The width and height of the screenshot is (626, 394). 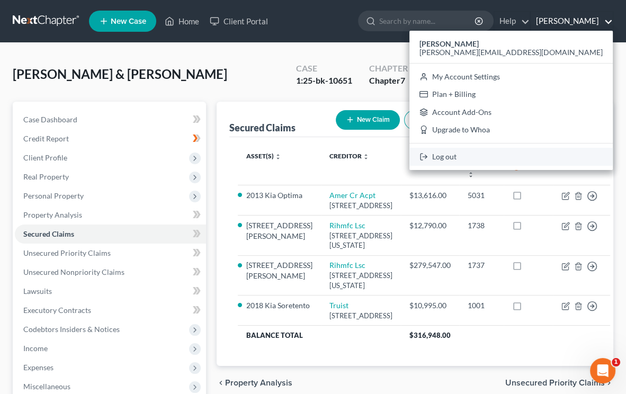 I want to click on span: Unsecured Nonpriority Claims, so click(x=74, y=272).